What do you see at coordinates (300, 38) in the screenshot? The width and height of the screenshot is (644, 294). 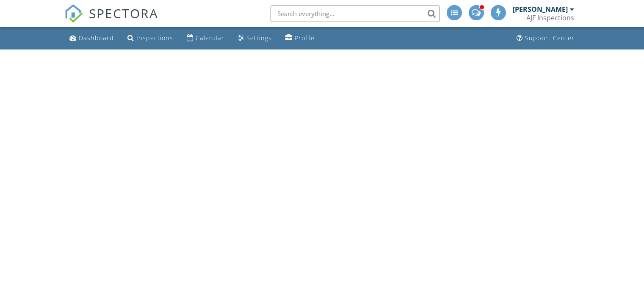 I see `a: Profile` at bounding box center [300, 38].